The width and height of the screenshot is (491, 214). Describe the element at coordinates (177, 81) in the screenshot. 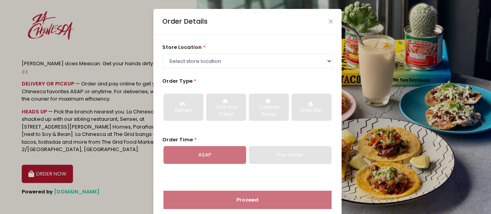

I see `span: Order Type` at that location.